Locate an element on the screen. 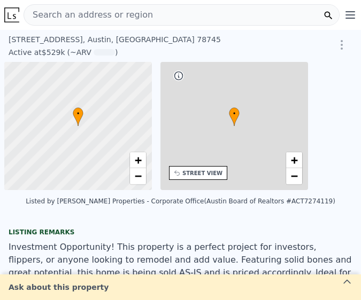  button: Show Options is located at coordinates (341, 45).